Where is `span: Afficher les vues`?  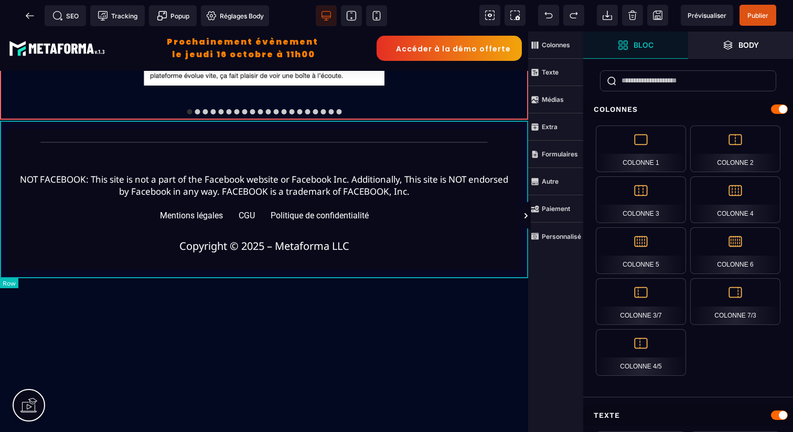 span: Afficher les vues is located at coordinates (588, 216).